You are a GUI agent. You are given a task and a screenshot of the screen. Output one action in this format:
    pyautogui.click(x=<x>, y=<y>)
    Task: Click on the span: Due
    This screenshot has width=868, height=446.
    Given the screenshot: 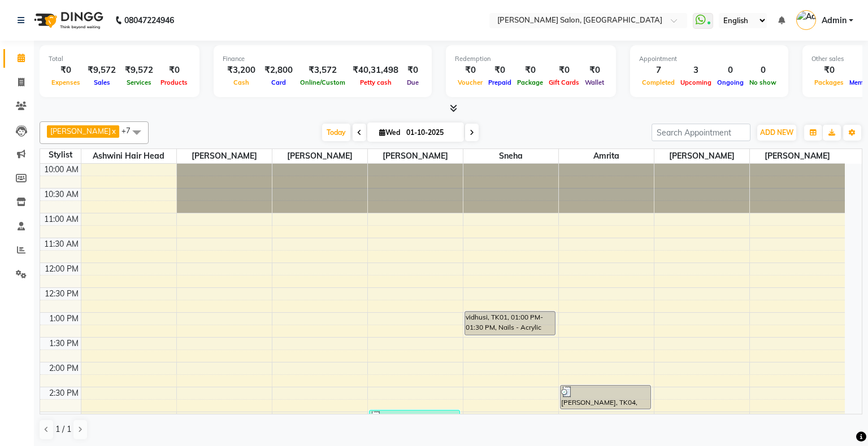 What is the action you would take?
    pyautogui.click(x=413, y=82)
    